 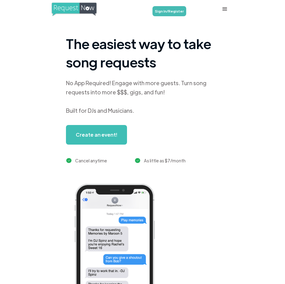 What do you see at coordinates (78, 9) in the screenshot?
I see `a: home` at bounding box center [78, 9].